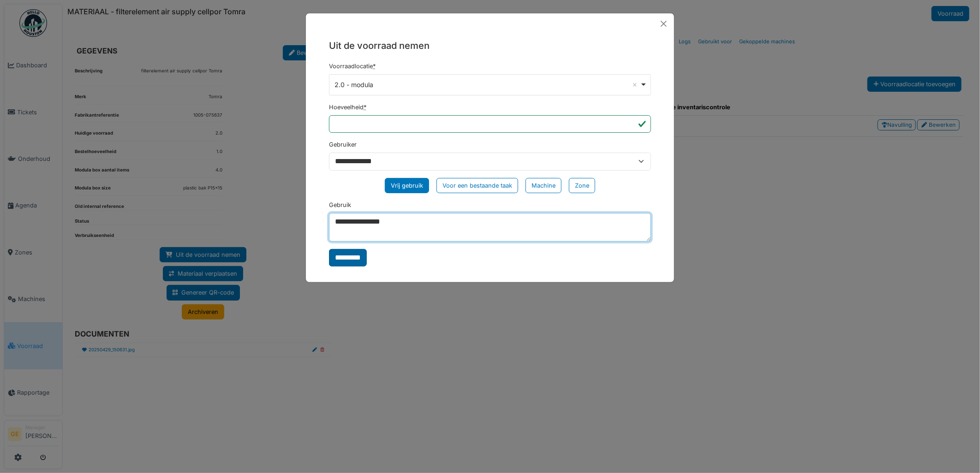  What do you see at coordinates (340, 205) in the screenshot?
I see `label: Gebruik` at bounding box center [340, 205].